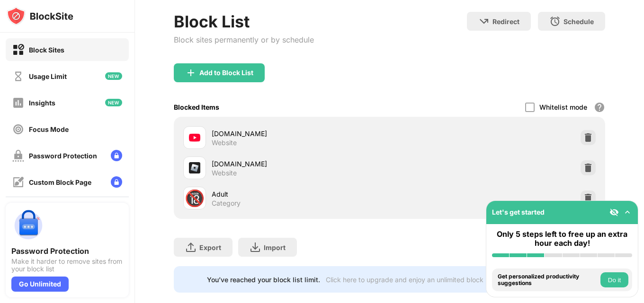  What do you see at coordinates (301, 194) in the screenshot?
I see `div: Adult` at bounding box center [301, 194].